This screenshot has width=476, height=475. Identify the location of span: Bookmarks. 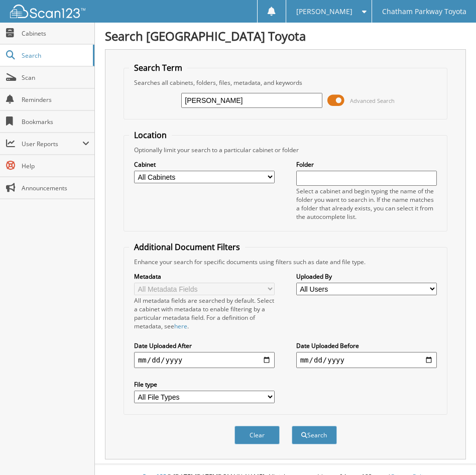
(55, 121).